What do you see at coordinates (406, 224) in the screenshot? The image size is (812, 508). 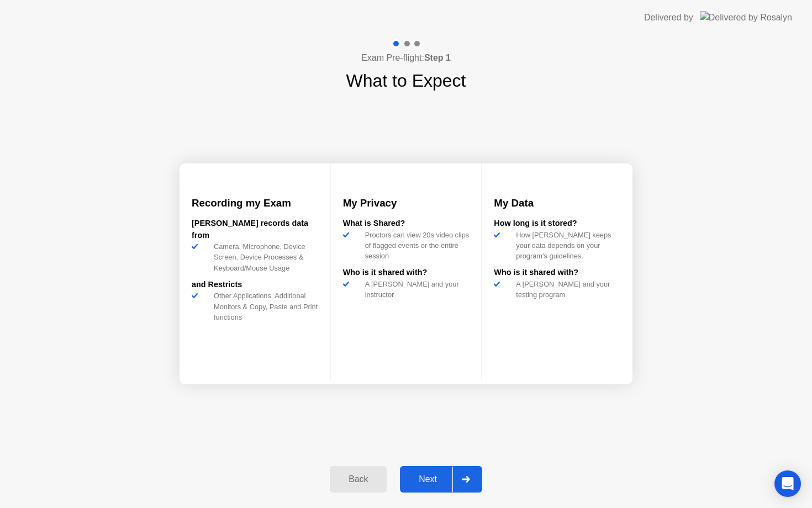 I see `div: What is Shared?` at bounding box center [406, 224].